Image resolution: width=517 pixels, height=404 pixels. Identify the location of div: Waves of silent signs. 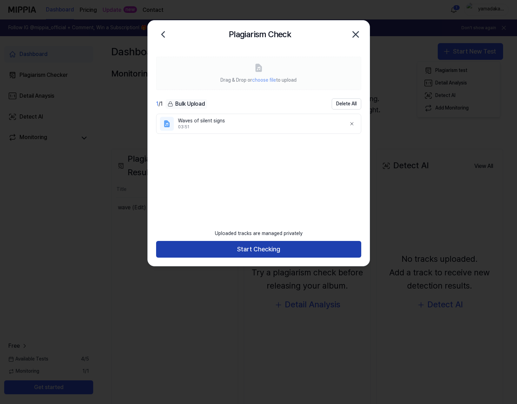
(259, 121).